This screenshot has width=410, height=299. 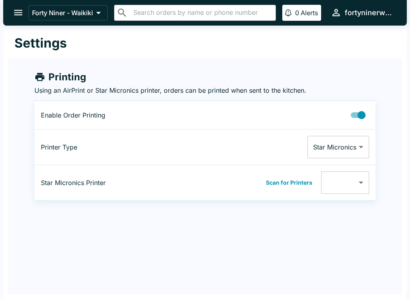 What do you see at coordinates (100, 147) in the screenshot?
I see `p: Printer Type` at bounding box center [100, 147].